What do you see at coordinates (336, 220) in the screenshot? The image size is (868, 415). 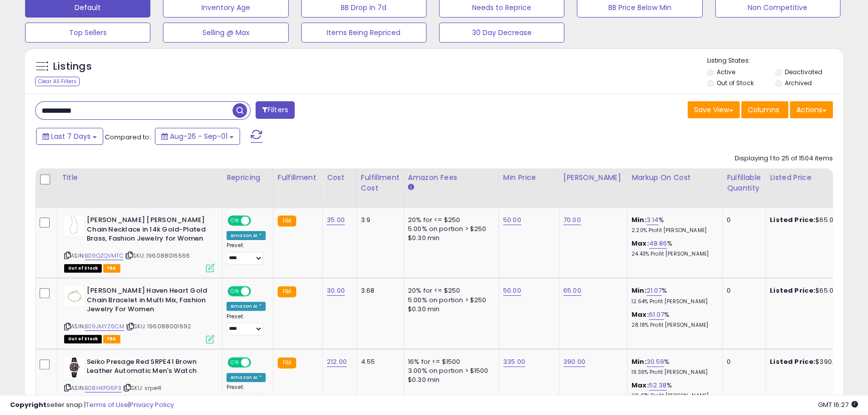 I see `a: 35.00` at bounding box center [336, 220].